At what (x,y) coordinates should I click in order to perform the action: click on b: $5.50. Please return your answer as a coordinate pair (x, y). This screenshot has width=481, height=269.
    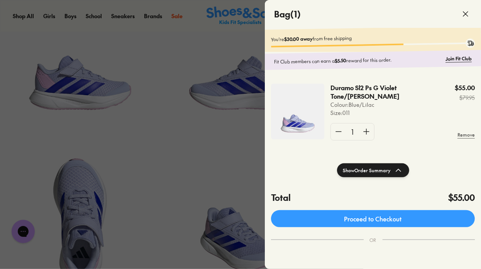
    Looking at the image, I should click on (341, 60).